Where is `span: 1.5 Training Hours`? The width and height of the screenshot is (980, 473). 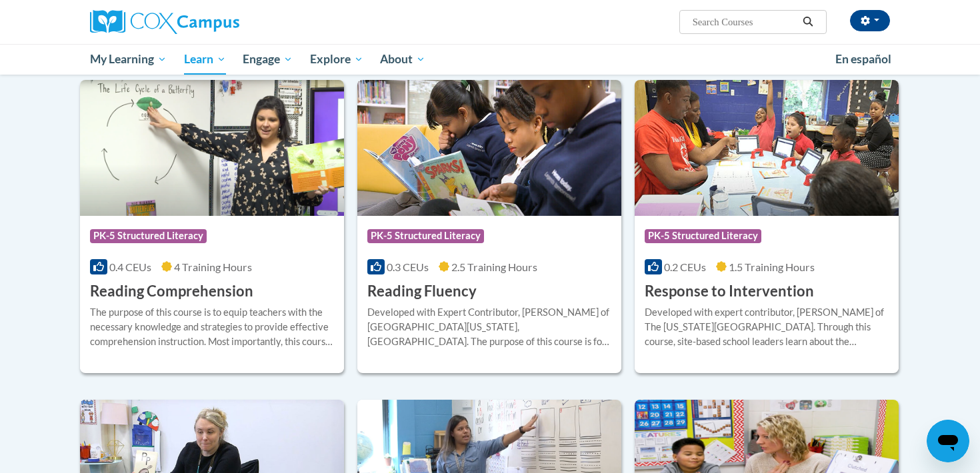
span: 1.5 Training Hours is located at coordinates (771, 266).